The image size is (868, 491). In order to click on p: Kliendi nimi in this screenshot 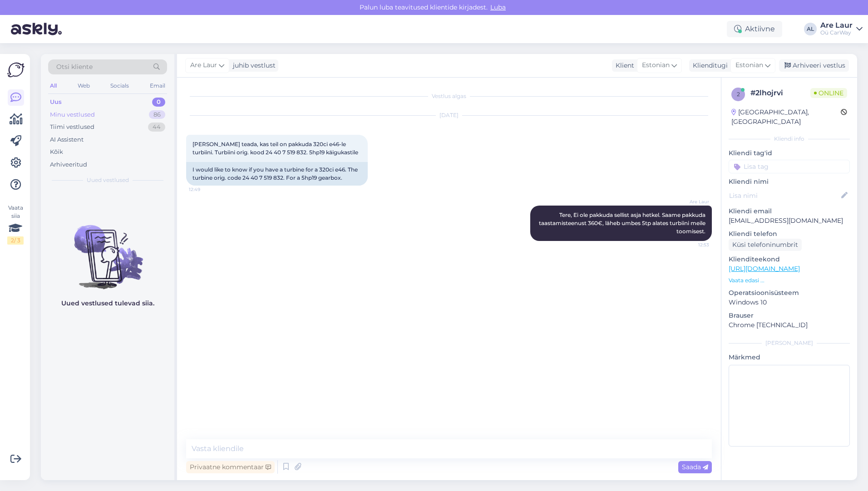, I will do `click(788, 181)`.